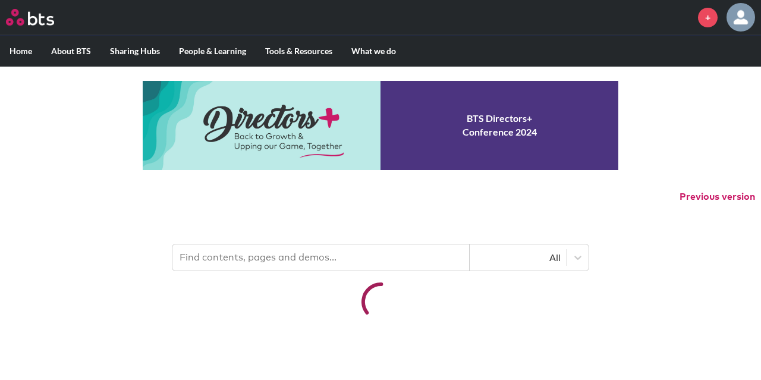 The height and width of the screenshot is (380, 761). Describe the element at coordinates (212, 51) in the screenshot. I see `label: People & Learning` at that location.